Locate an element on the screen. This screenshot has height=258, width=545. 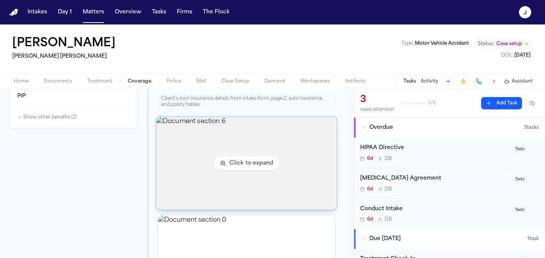
span: Case setup is located at coordinates (509, 44).